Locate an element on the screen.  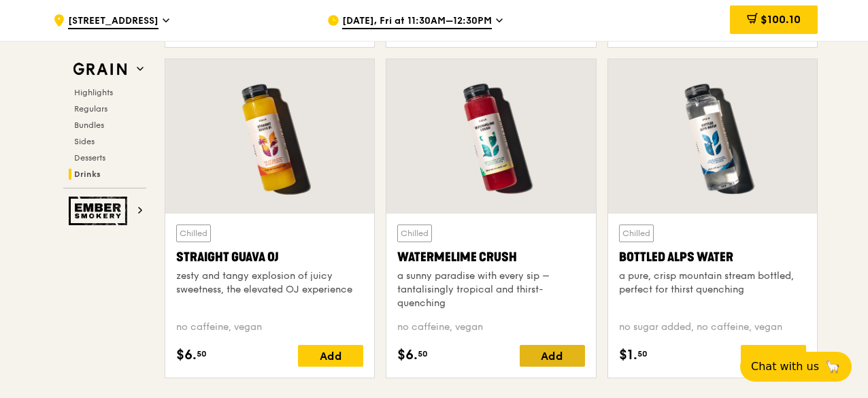
span: Highlights is located at coordinates (93, 92).